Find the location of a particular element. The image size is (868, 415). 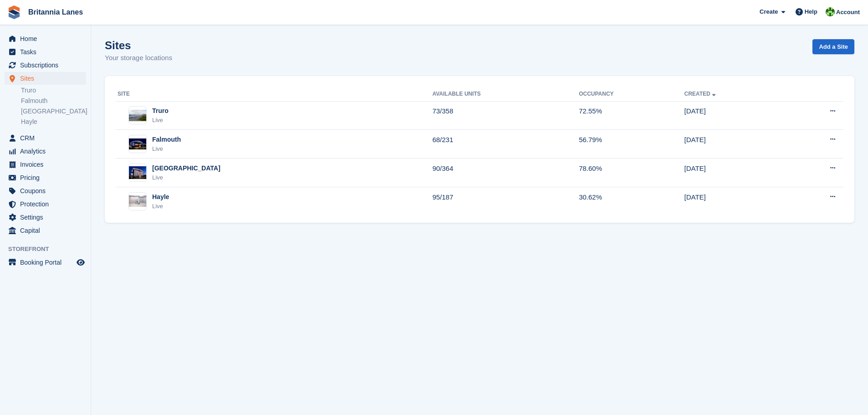

a: Created is located at coordinates (701, 94).